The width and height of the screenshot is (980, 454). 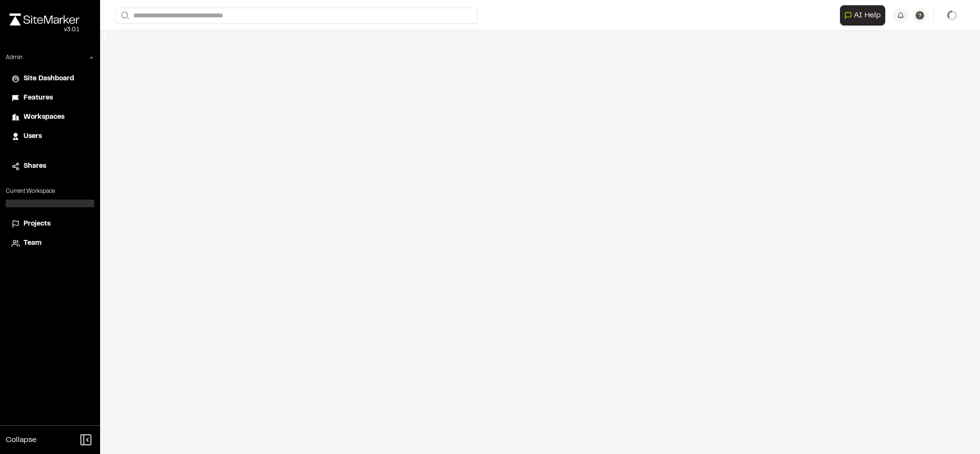 I want to click on div: Open AI Assistant, so click(x=865, y=16).